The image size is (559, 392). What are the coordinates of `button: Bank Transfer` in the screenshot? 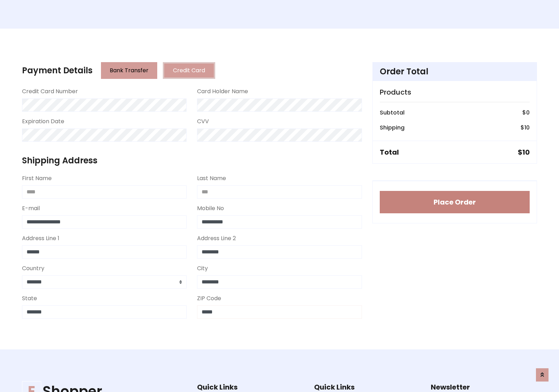 It's located at (129, 71).